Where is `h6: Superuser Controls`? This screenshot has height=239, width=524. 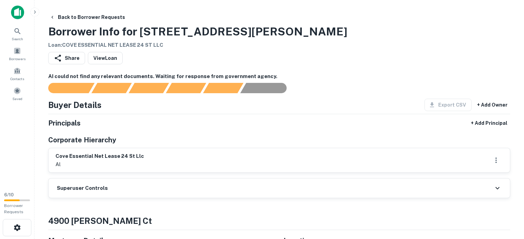 h6: Superuser Controls is located at coordinates (82, 188).